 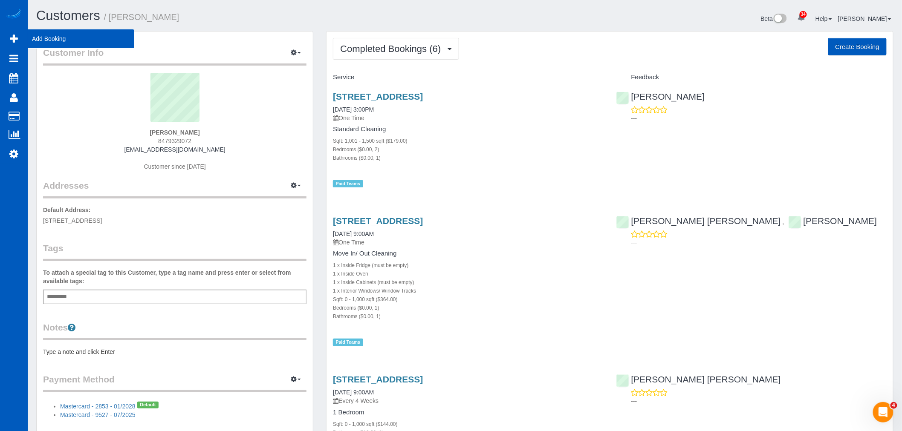 I want to click on span: Completed Bookings (6), so click(x=392, y=49).